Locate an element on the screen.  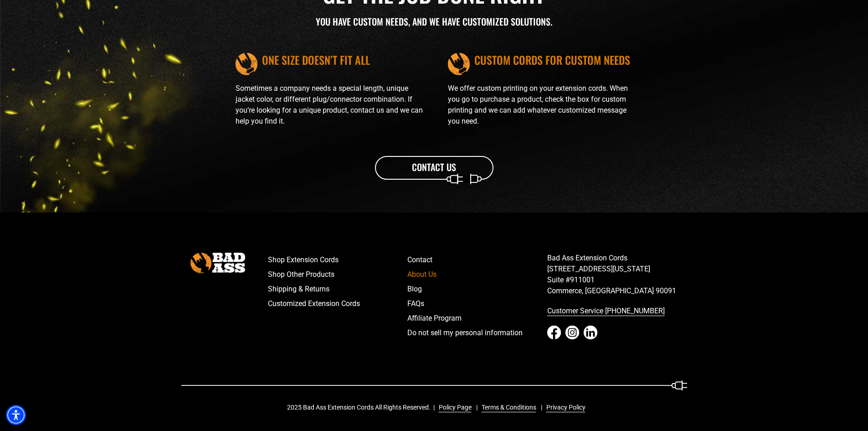
a: Affiliate Program is located at coordinates (477, 318).